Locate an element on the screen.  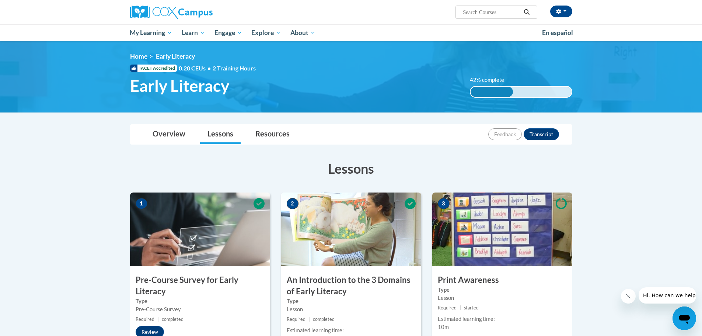
h3: Pre-Course Survey for Early Literacy is located at coordinates (200, 286).